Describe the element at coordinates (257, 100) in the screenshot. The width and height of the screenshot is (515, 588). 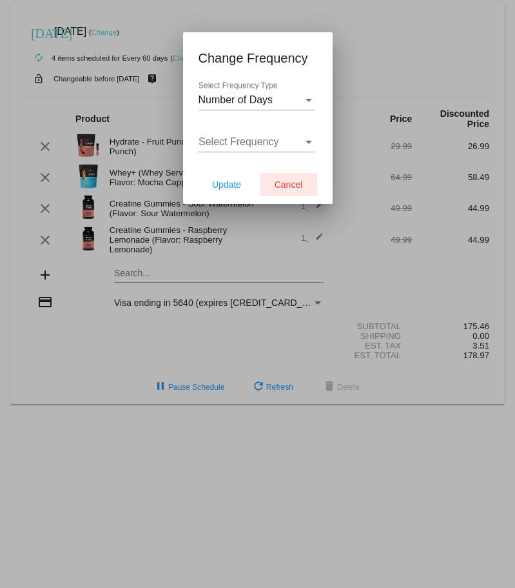
I see `mat-select: Select Frequency Type` at that location.